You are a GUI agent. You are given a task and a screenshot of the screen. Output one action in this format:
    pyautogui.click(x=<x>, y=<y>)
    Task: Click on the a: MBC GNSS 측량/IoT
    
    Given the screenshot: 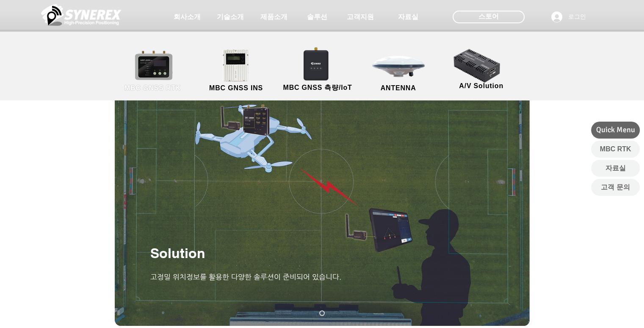 What is the action you would take?
    pyautogui.click(x=318, y=71)
    